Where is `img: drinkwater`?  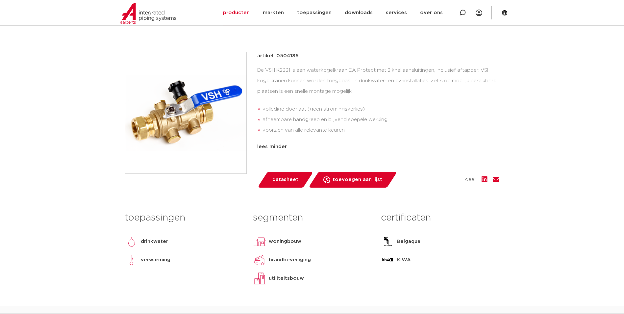
img: drinkwater is located at coordinates (132, 242).